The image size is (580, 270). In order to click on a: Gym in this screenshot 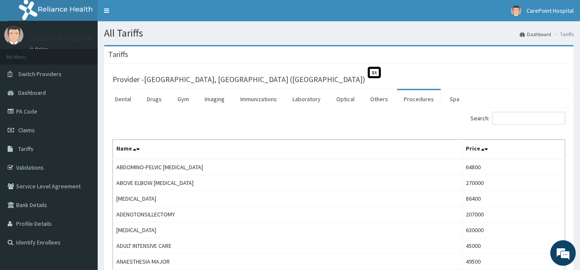, I will do `click(183, 99)`.